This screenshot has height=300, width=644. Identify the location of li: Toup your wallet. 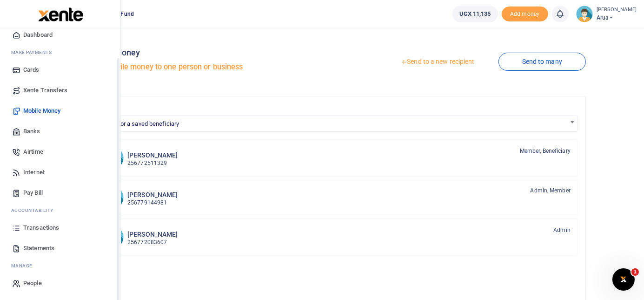
(525, 14).